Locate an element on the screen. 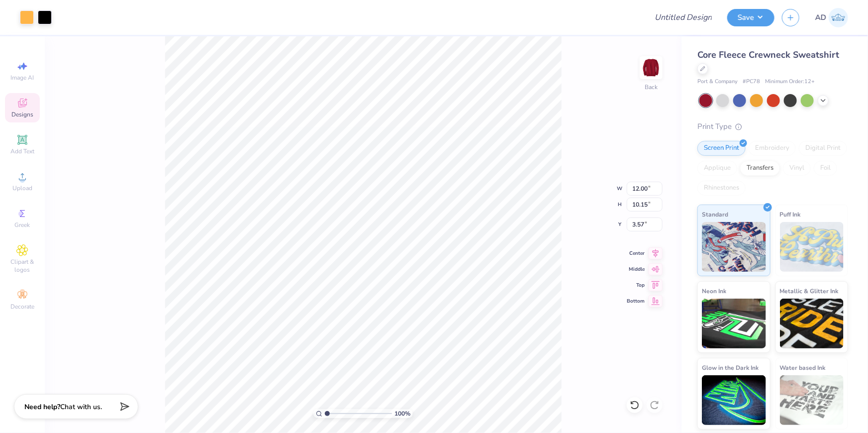  span: Glow in the Dark Ink is located at coordinates (730, 368).